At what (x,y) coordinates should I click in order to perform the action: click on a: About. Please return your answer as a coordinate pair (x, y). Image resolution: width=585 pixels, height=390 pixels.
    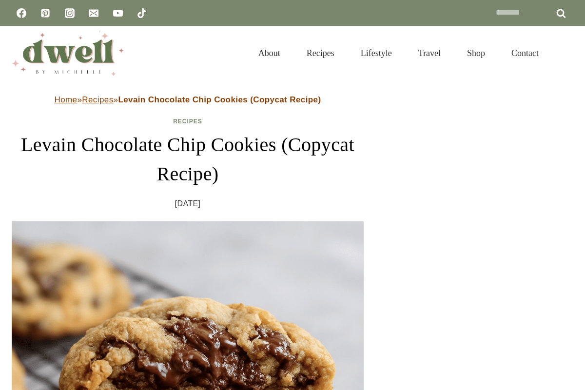
    Looking at the image, I should click on (269, 53).